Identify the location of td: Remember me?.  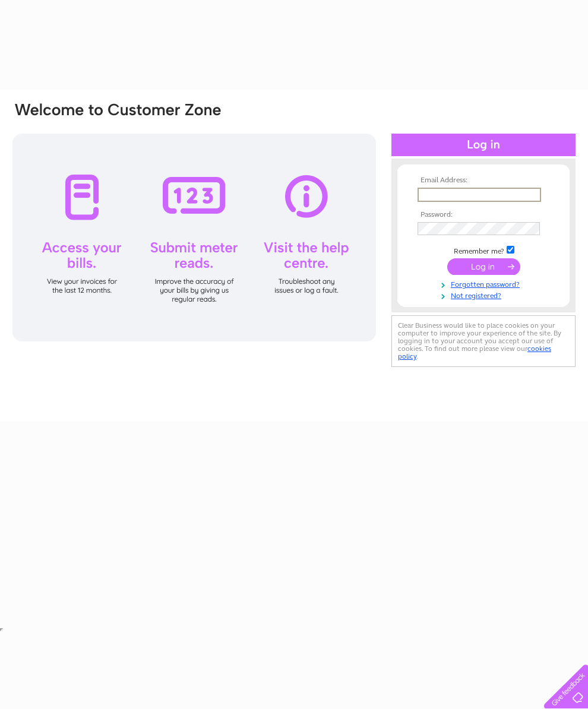
(484, 250).